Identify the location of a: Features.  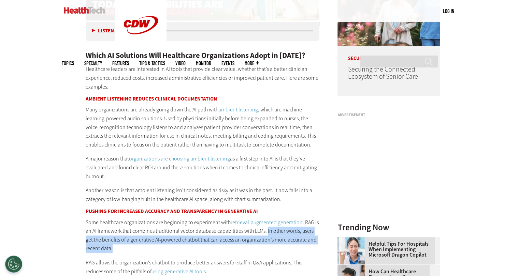
(120, 63).